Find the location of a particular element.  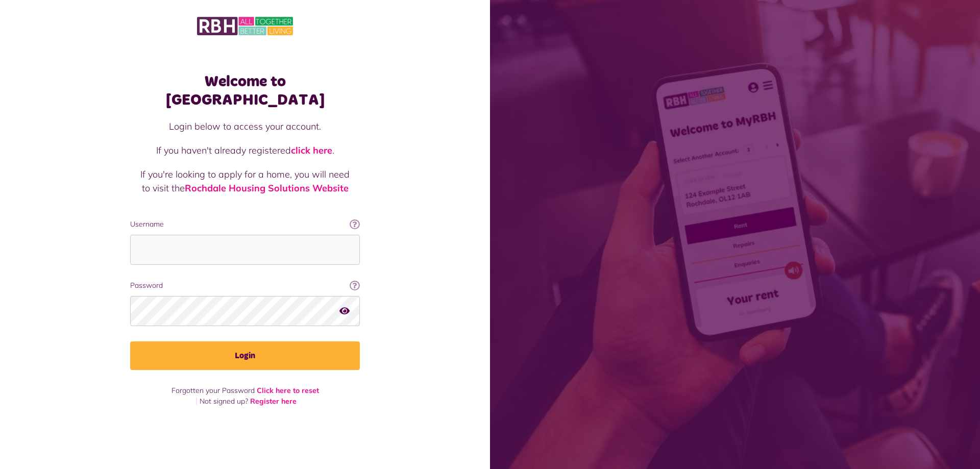

span: Forgotten your Password is located at coordinates (213, 390).